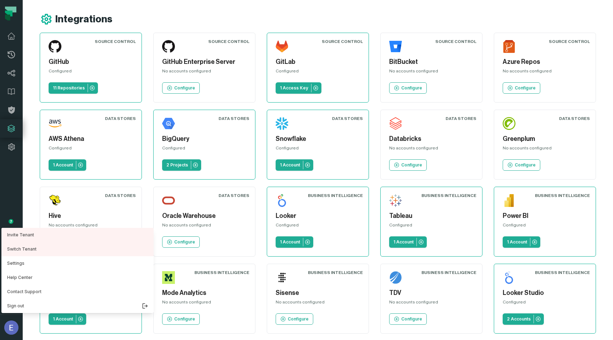 The image size is (613, 340). What do you see at coordinates (509, 123) in the screenshot?
I see `img: Greenplum` at bounding box center [509, 123].